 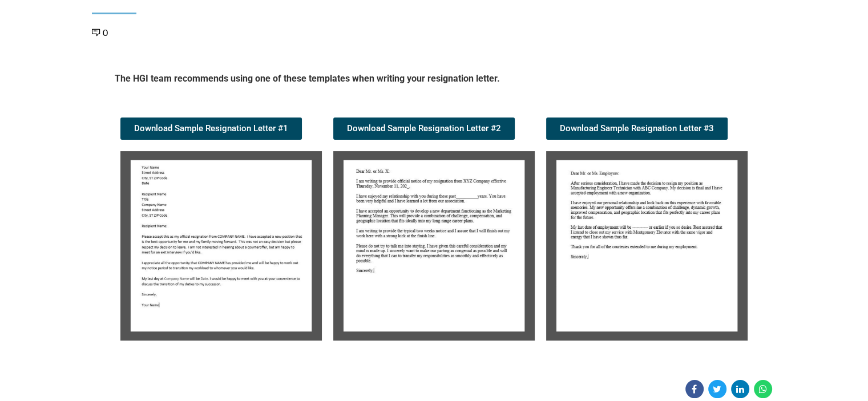 What do you see at coordinates (763, 389) in the screenshot?
I see `a: Share on WhatsApp` at bounding box center [763, 389].